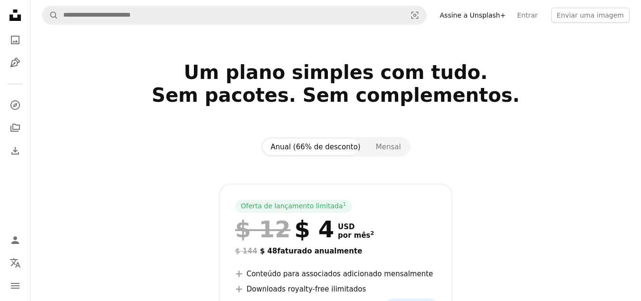 Image resolution: width=641 pixels, height=301 pixels. What do you see at coordinates (336, 289) in the screenshot?
I see `li: Downloads royalty-free ilimitados` at bounding box center [336, 289].